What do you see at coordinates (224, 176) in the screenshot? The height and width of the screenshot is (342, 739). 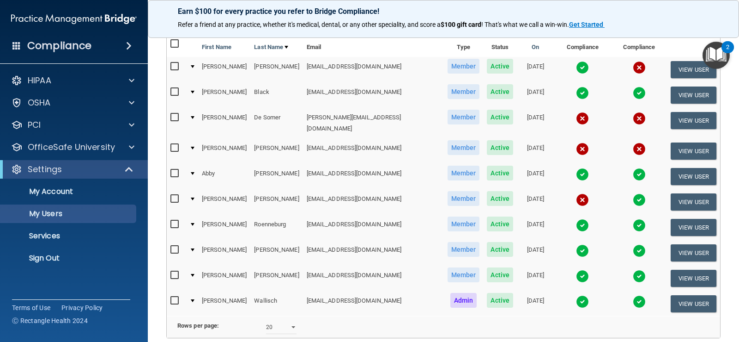 I see `td: Abby` at bounding box center [224, 176].